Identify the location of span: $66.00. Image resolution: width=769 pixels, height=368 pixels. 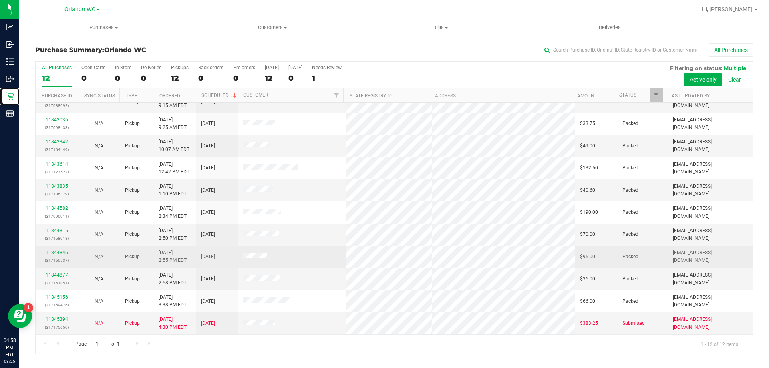
(587, 301).